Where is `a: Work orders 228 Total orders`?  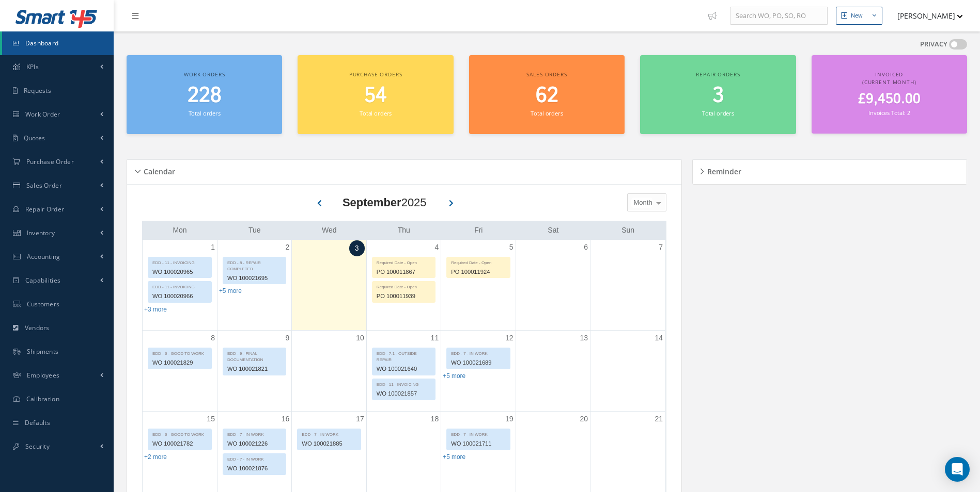
a: Work orders 228 Total orders is located at coordinates (204, 95).